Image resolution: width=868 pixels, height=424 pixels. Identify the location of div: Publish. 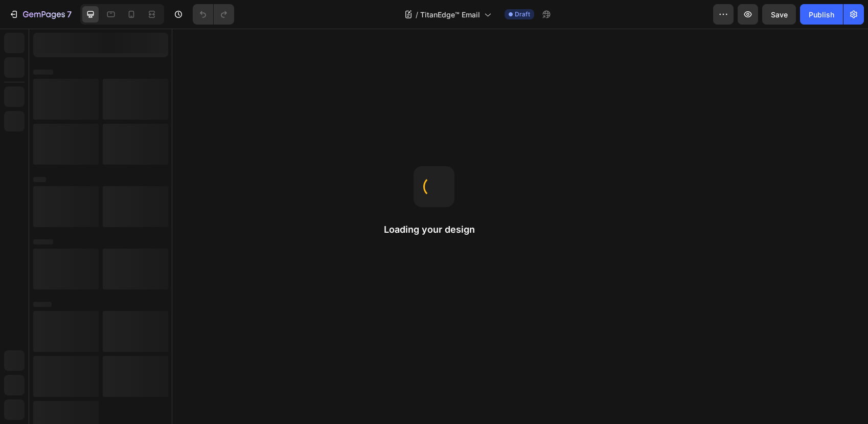
(822, 14).